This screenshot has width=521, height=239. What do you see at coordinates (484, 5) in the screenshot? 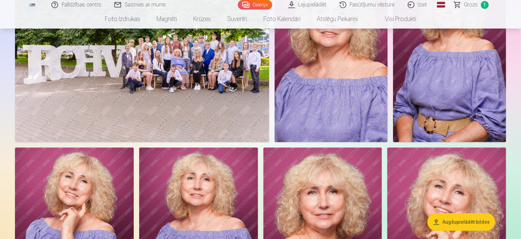
I see `span: 1` at bounding box center [484, 5].